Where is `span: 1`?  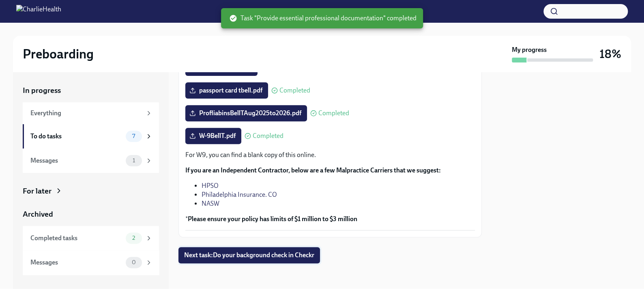
span: 1 is located at coordinates (134, 160).